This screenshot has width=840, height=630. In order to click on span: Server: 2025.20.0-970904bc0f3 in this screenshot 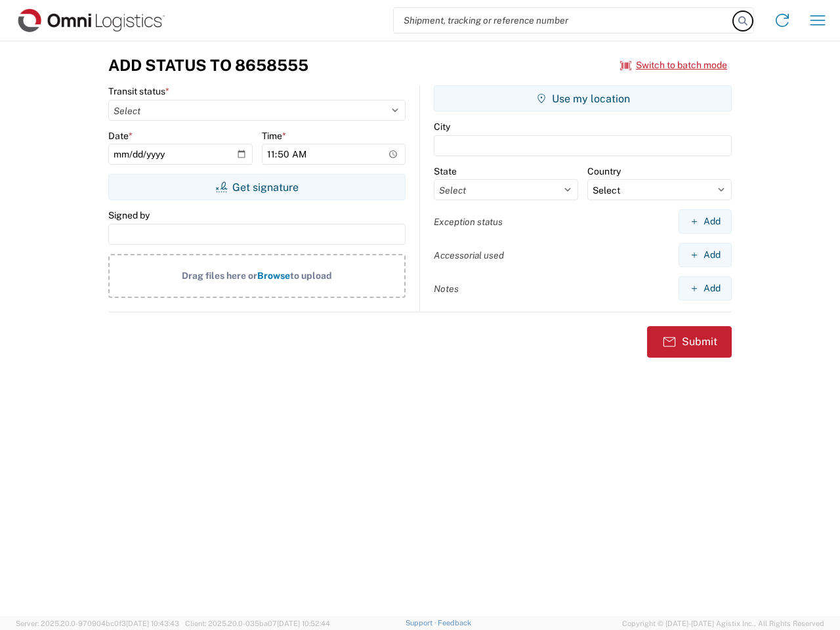, I will do `click(97, 623)`.